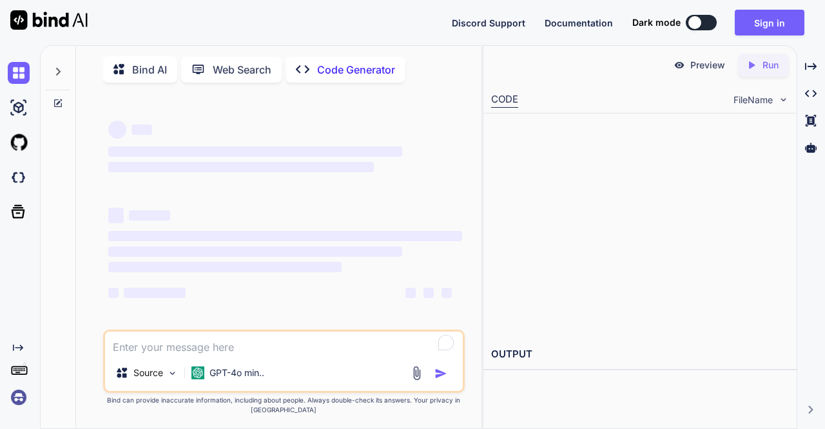 This screenshot has width=825, height=429. Describe the element at coordinates (149, 70) in the screenshot. I see `p: Bind AI` at that location.